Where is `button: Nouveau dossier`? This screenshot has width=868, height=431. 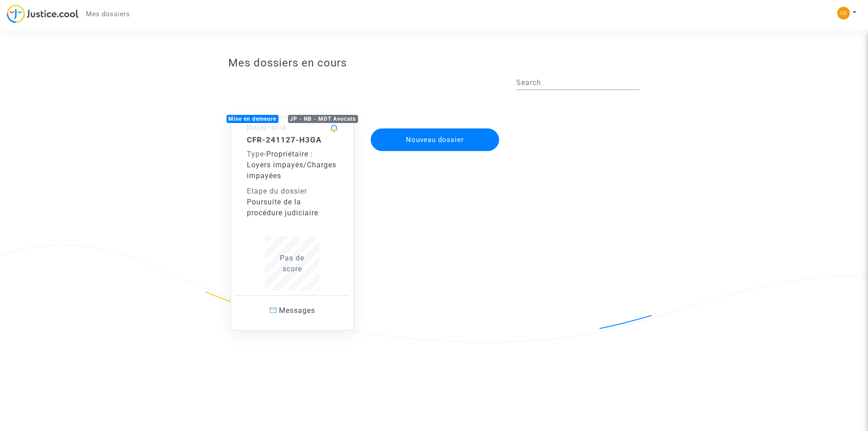 button: Nouveau dossier is located at coordinates (435, 140).